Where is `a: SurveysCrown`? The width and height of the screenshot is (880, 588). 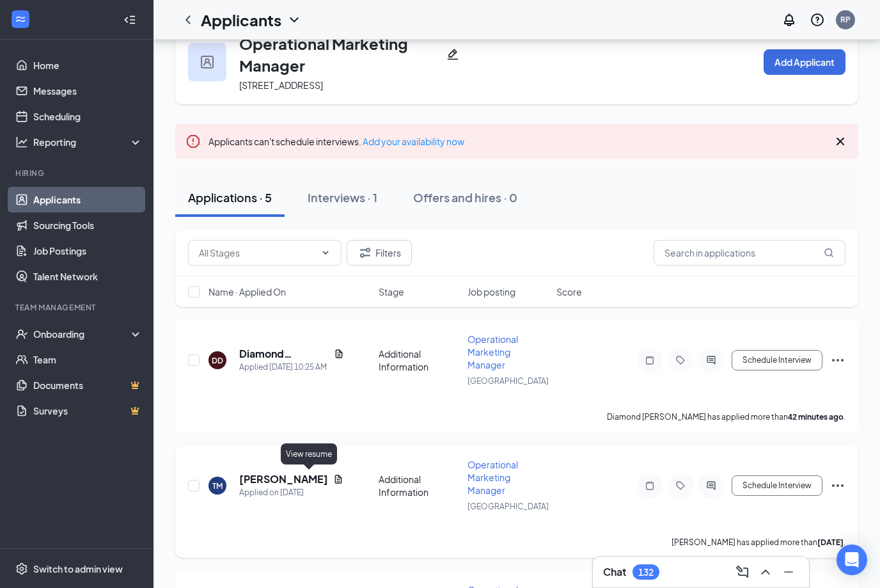
a: SurveysCrown is located at coordinates (88, 411).